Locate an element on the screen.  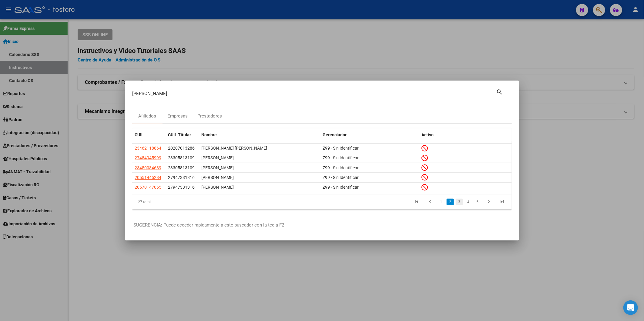
span: 20207013286 is located at coordinates (181, 148).